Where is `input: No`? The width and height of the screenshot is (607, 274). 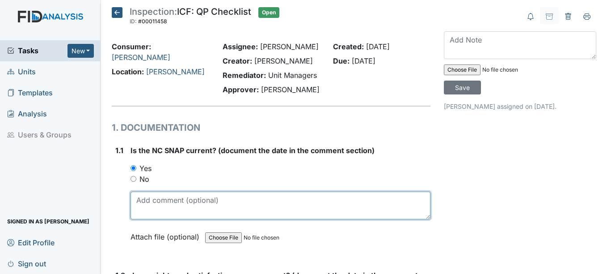 input: No is located at coordinates (133, 178).